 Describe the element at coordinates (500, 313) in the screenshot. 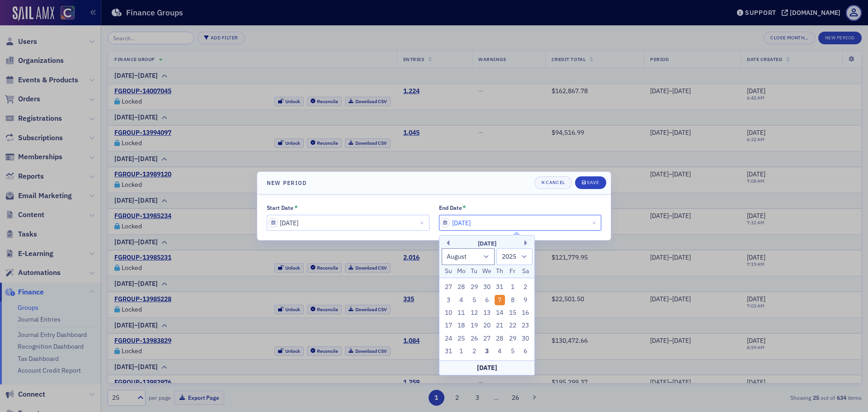

I see `div: Choose Thursday, August 14th, 2025` at that location.